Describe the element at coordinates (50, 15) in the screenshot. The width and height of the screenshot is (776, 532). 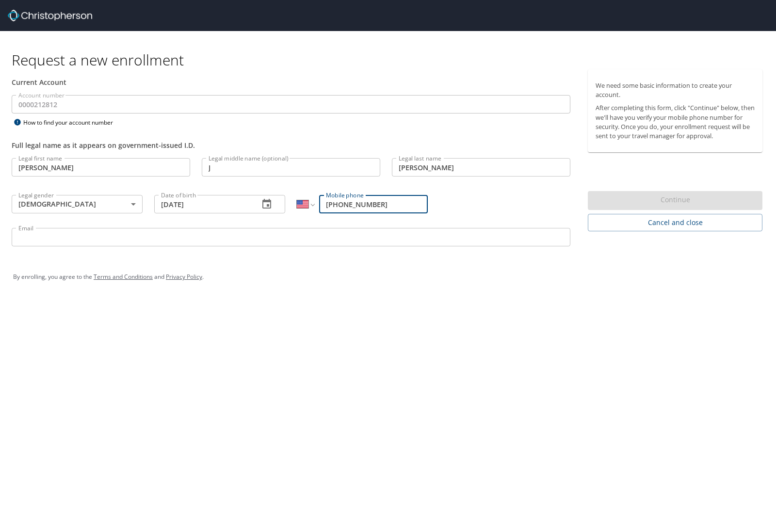
I see `img: cbt logo` at that location.